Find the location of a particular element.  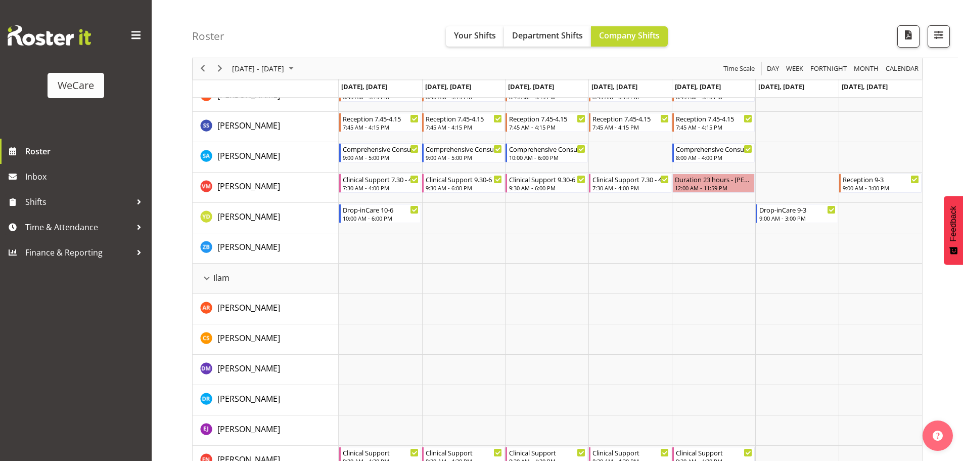

img: help-xxl-2.png is located at coordinates (938, 435).